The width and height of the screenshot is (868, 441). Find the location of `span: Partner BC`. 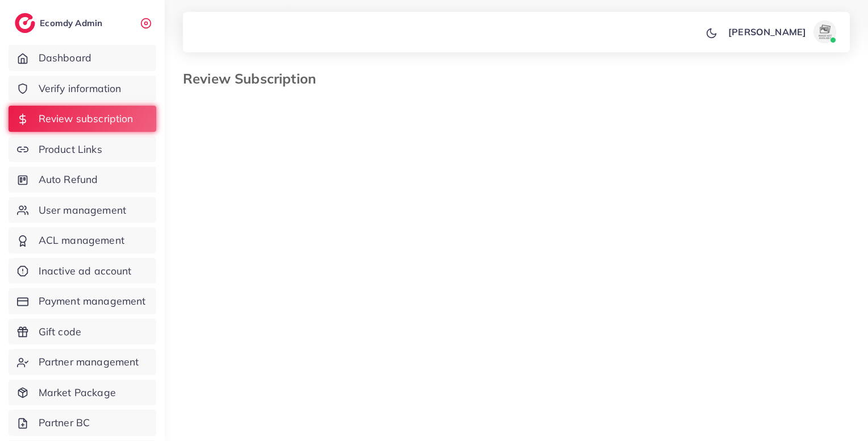

span: Partner BC is located at coordinates (64, 422).